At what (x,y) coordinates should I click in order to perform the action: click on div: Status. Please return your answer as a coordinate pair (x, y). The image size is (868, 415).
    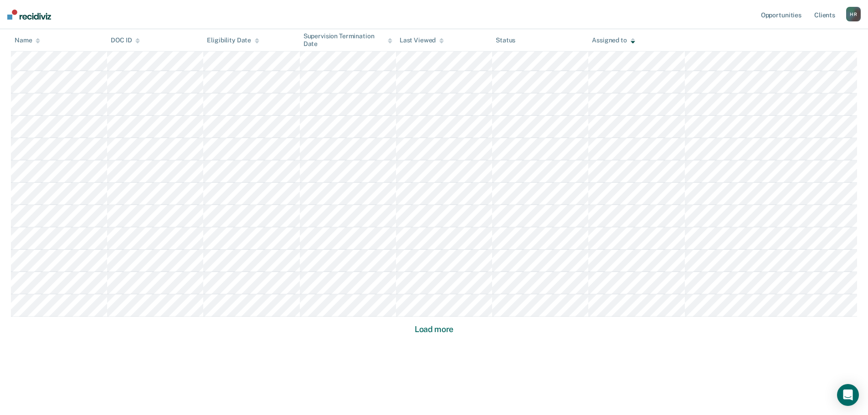
    Looking at the image, I should click on (505, 40).